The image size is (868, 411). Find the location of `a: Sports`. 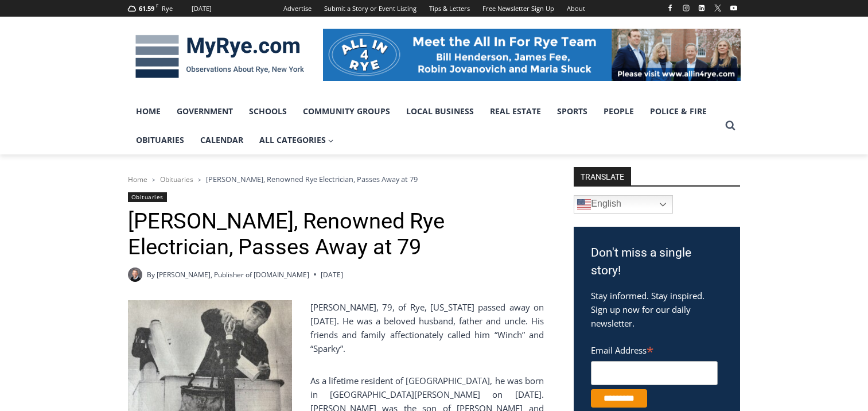

a: Sports is located at coordinates (572, 112).